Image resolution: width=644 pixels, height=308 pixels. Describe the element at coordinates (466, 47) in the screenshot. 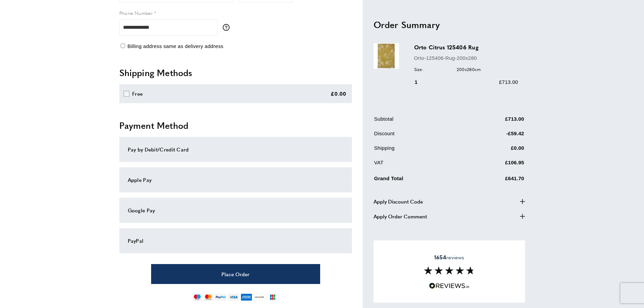

I see `h3: Orto Citrus 125406 Rug` at that location.